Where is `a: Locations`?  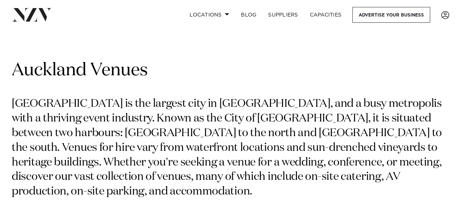
a: Locations is located at coordinates (209, 15).